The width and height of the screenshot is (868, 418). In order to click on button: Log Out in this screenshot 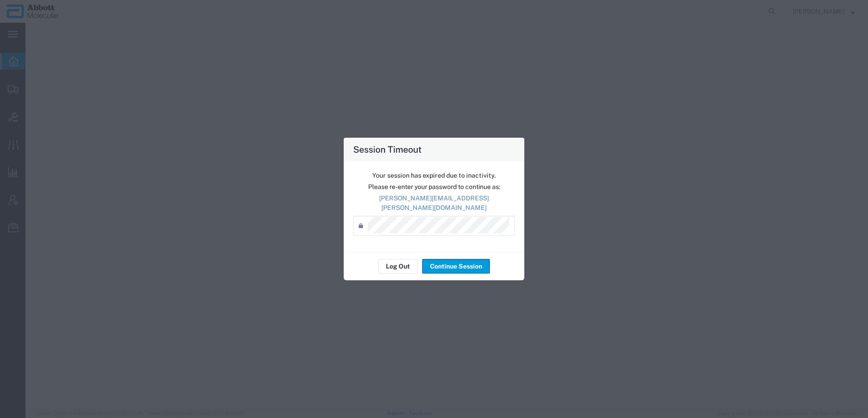, I will do `click(397, 266)`.